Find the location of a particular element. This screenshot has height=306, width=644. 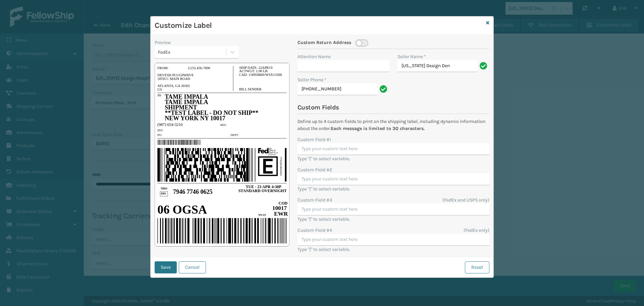

h3: Customize Label is located at coordinates (319, 26).